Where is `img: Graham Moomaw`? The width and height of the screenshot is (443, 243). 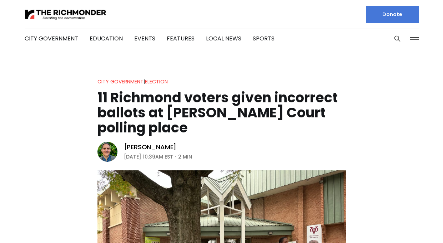
img: Graham Moomaw is located at coordinates (108, 151).